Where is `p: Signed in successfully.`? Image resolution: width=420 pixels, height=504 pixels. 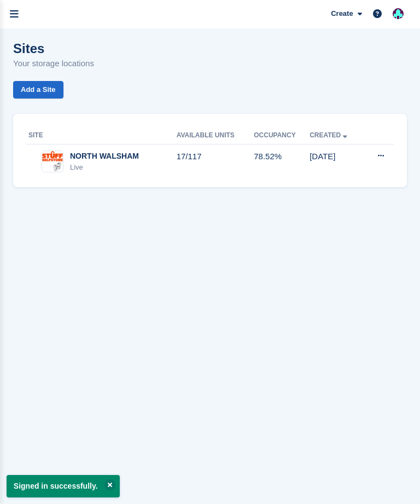
p: Signed in successfully. is located at coordinates (63, 487).